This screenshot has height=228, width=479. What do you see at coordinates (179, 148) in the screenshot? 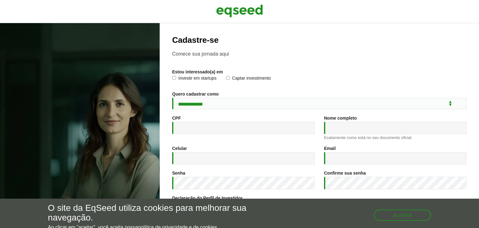
I see `label: Celular` at bounding box center [179, 148].